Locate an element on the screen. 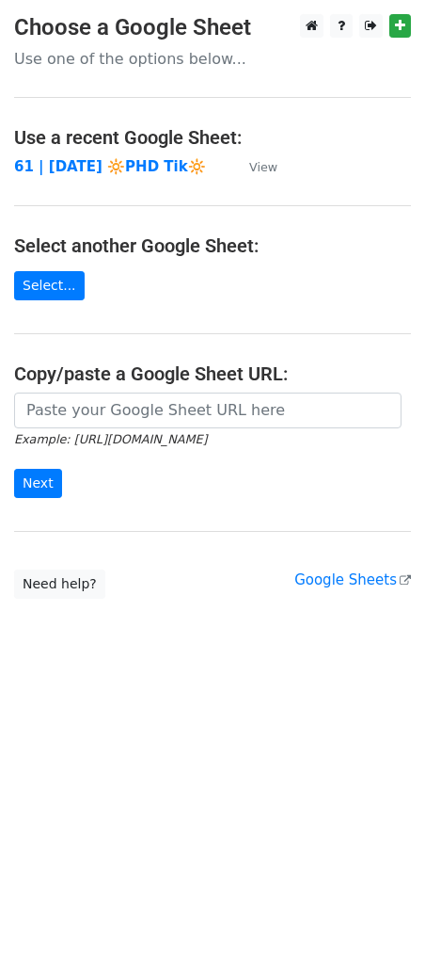 This screenshot has width=425, height=965. h4: Copy/paste a Google Sheet URL: is located at coordinates (213, 374).